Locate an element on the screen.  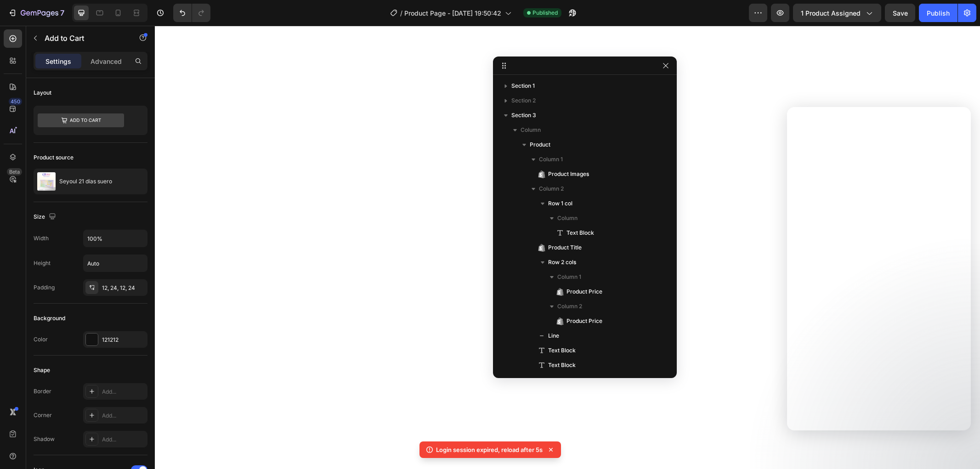
p: Settings is located at coordinates (58, 61).